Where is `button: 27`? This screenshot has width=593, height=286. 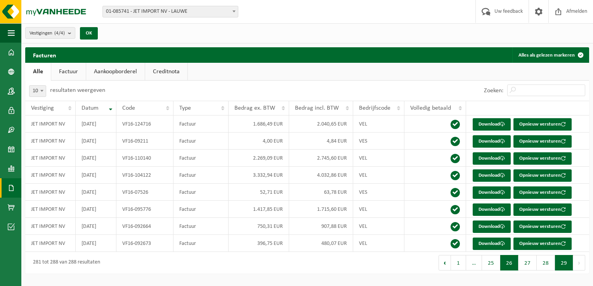 button: 27 is located at coordinates (527, 263).